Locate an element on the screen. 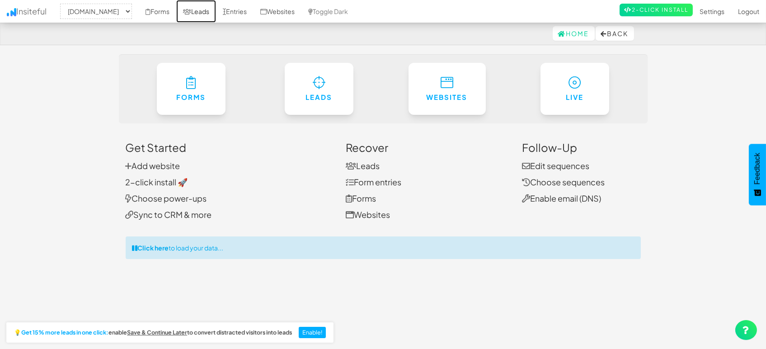 Image resolution: width=766 pixels, height=349 pixels. a: Form entries is located at coordinates (373, 182).